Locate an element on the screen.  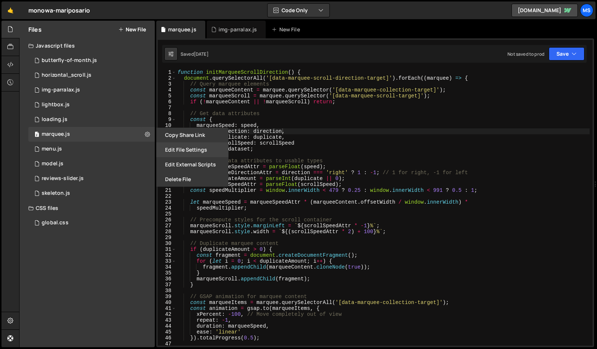
div: 47 is located at coordinates (167, 343).